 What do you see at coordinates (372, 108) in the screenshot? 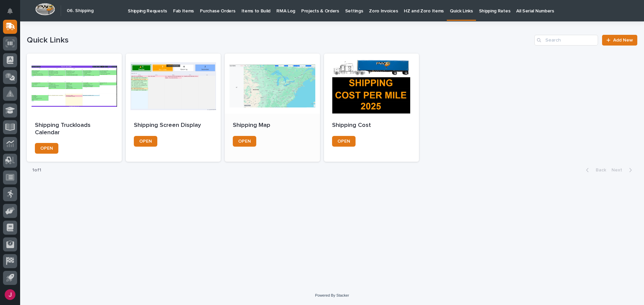
I see `a: Shipping CostOPEN` at bounding box center [372, 108].